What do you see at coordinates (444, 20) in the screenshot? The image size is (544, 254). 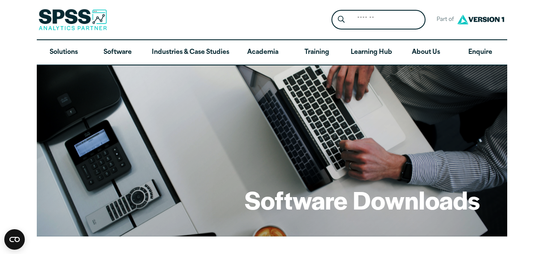 I see `span: Part of` at bounding box center [444, 20].